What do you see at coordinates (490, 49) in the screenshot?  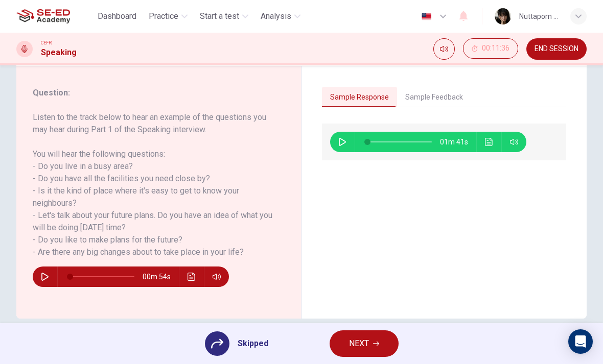 I see `div: Hide` at bounding box center [490, 49].